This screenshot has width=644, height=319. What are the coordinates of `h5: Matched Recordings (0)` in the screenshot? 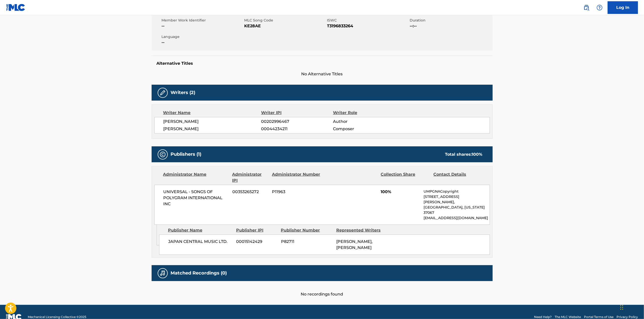 It's located at (199, 273).